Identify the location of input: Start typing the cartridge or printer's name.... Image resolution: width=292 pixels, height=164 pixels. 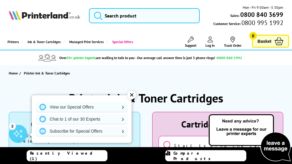
(218, 146).